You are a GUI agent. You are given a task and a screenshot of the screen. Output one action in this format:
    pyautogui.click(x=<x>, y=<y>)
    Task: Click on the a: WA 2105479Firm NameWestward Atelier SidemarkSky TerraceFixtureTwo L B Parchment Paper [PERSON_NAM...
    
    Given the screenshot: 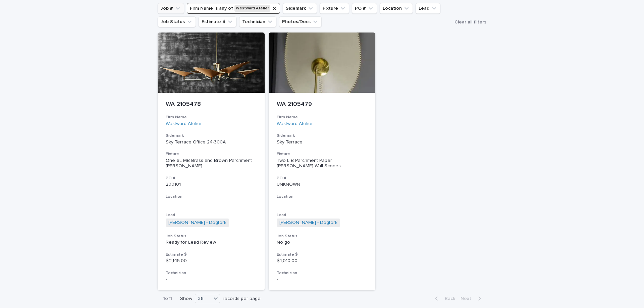 What is the action you would take?
    pyautogui.click(x=322, y=161)
    